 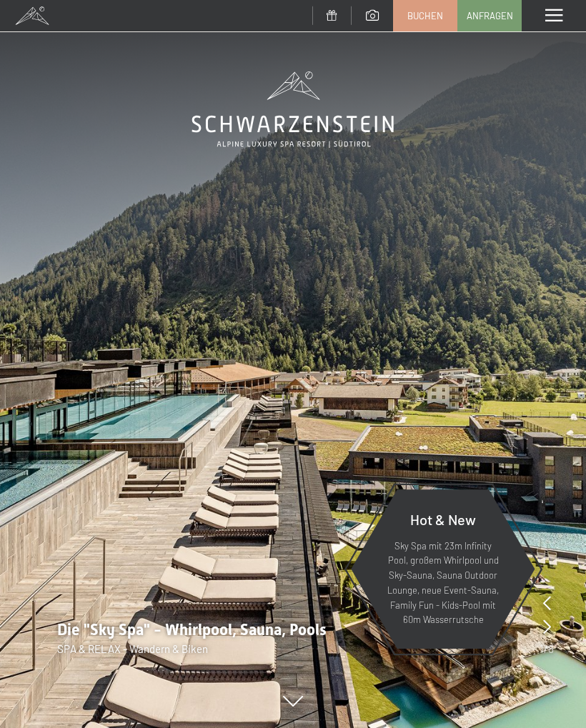 I want to click on p: Sky Spa mit 23m Infinity Pool, großem Whirlpool und Sky-Sauna, Sauna Outdoor Lounge, neue Event-S..., so click(x=443, y=583).